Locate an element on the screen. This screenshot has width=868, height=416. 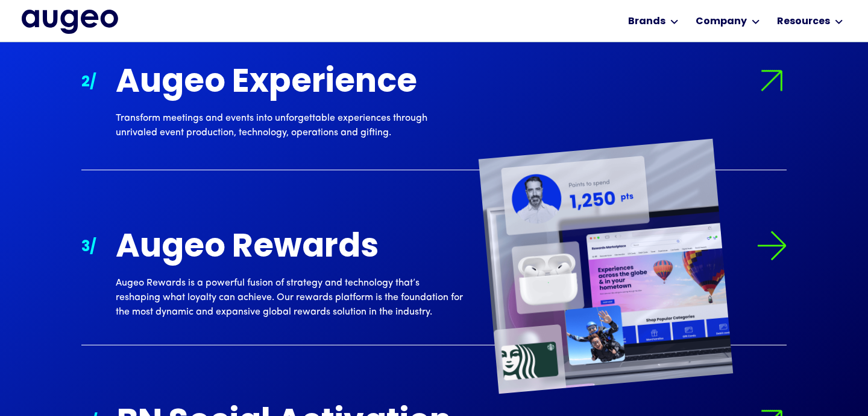
div: Company is located at coordinates (721, 22).